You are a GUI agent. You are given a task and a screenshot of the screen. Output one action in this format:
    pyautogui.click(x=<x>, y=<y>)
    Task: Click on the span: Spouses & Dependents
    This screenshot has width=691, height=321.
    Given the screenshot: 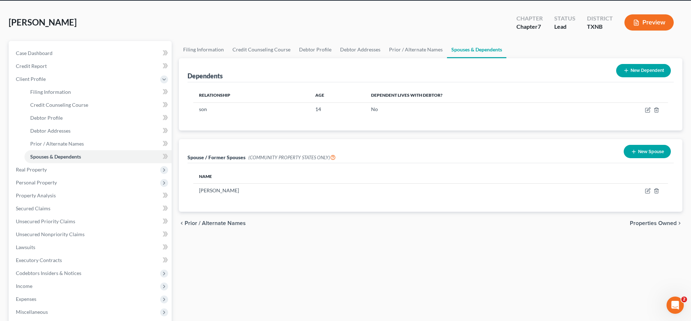 What is the action you would take?
    pyautogui.click(x=55, y=157)
    